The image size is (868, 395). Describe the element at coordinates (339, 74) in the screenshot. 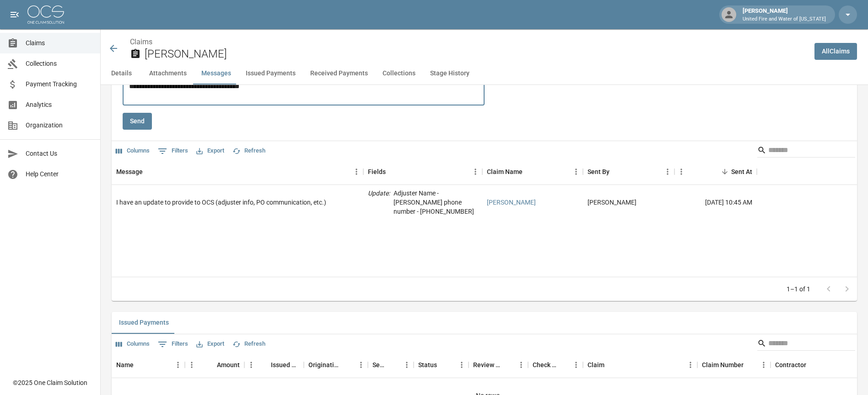

I see `button: Received Payments` at that location.